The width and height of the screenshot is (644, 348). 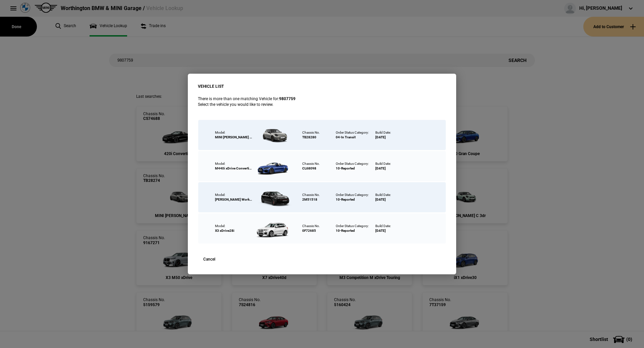 I want to click on div: 2M51518, so click(x=309, y=200).